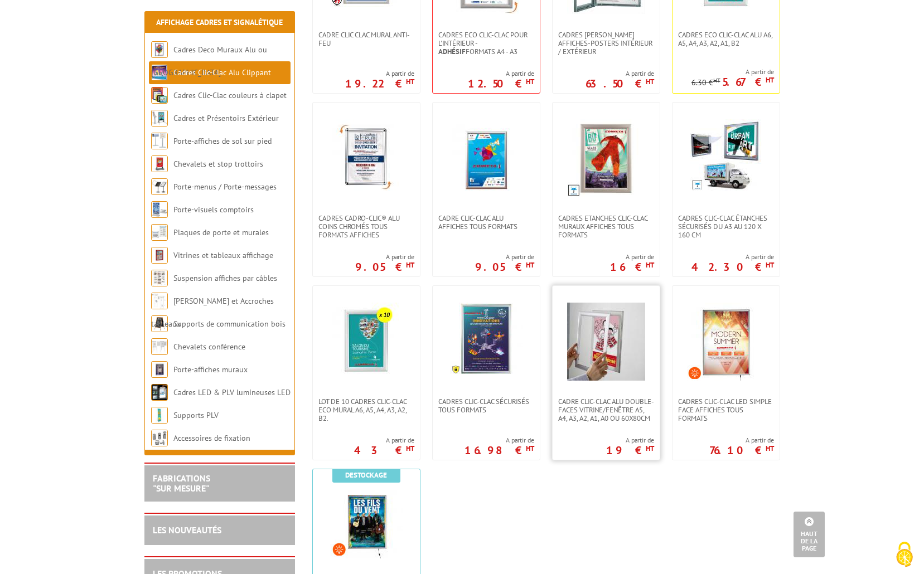 The height and width of the screenshot is (574, 924). What do you see at coordinates (726, 39) in the screenshot?
I see `span: Cadres Eco Clic-Clac alu A6, A5, A4, A3, A2, A1, B2` at bounding box center [726, 39].